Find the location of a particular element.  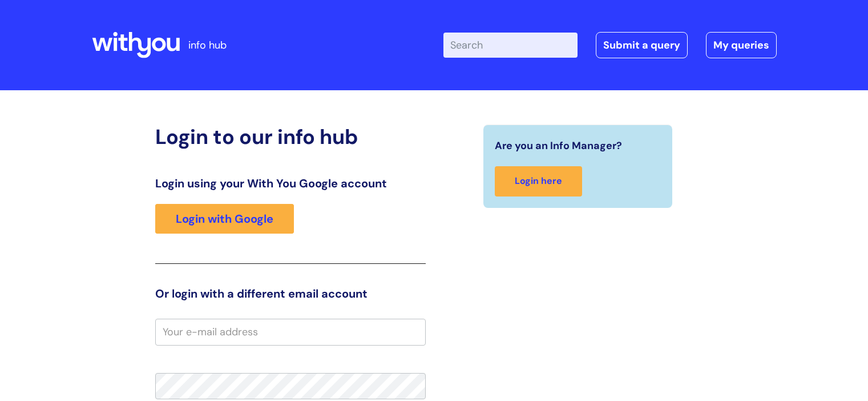

input: Your e-mail address is located at coordinates (291, 332).